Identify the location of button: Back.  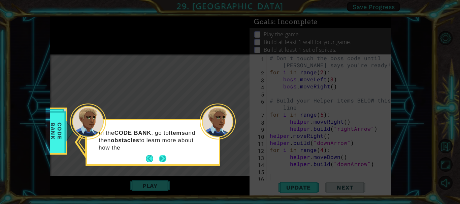
(152, 159).